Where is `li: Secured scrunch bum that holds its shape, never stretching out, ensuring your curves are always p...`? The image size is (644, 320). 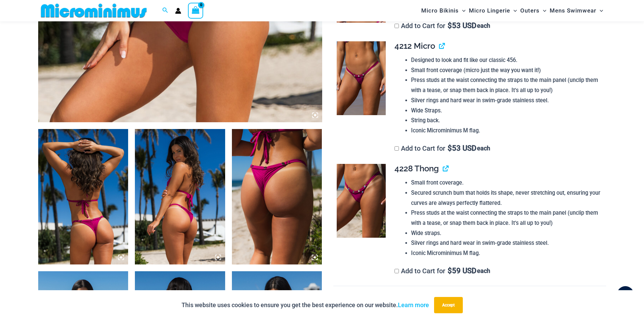 li: Secured scrunch bum that holds its shape, never stretching out, ensuring your curves are always p... is located at coordinates (506, 197).